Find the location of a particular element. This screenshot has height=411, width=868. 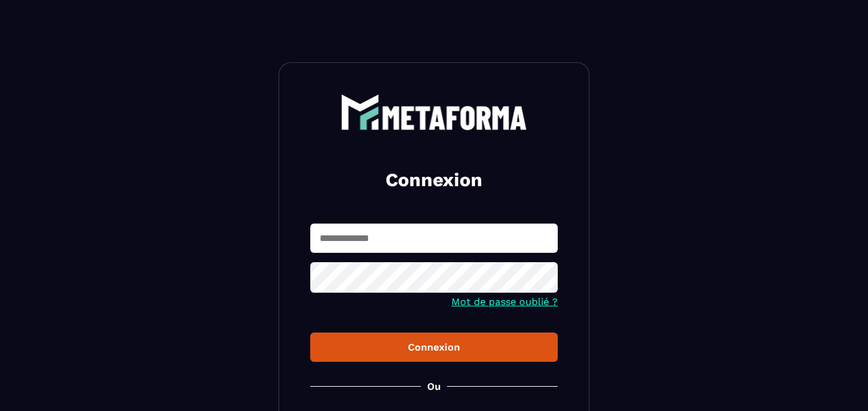

p: Ou is located at coordinates (434, 386).